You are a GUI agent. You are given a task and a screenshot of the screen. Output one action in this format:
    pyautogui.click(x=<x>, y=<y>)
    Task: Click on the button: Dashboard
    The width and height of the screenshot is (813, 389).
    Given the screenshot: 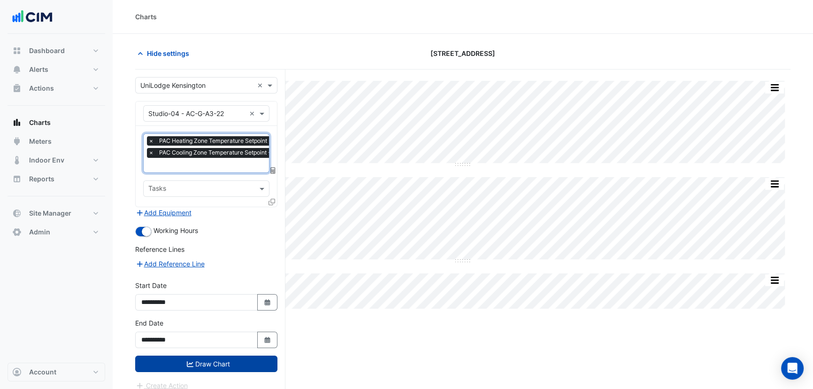 What is the action you would take?
    pyautogui.click(x=56, y=51)
    